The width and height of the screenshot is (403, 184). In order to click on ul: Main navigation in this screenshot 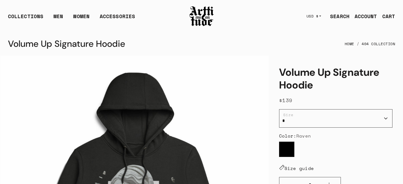, I will do `click(71, 19)`.